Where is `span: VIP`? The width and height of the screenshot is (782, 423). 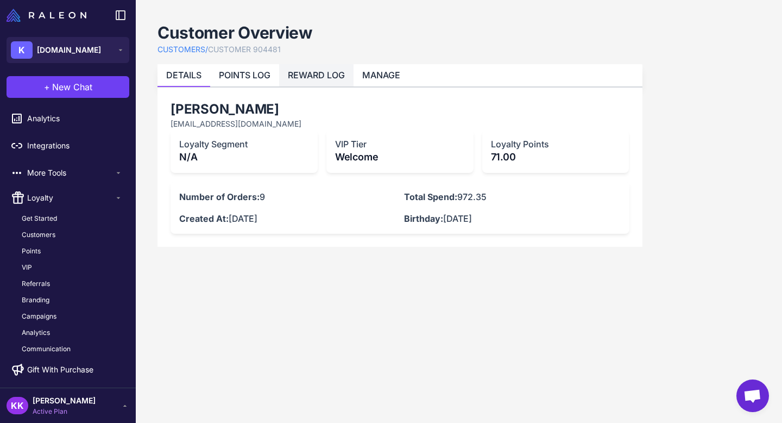 span: VIP is located at coordinates (27, 267).